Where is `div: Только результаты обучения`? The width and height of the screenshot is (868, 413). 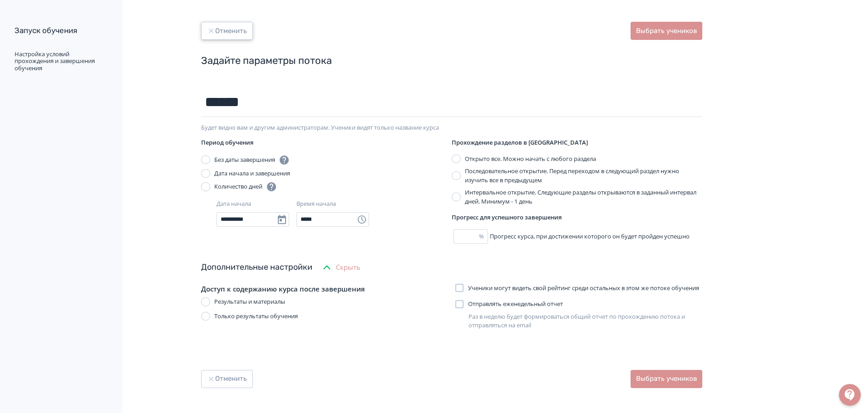
div: Только результаты обучения is located at coordinates (256, 316).